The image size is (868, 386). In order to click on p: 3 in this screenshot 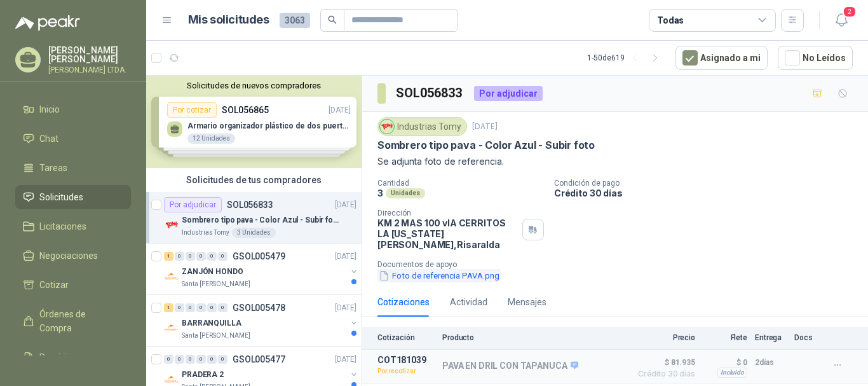, I will do `click(380, 193)`.